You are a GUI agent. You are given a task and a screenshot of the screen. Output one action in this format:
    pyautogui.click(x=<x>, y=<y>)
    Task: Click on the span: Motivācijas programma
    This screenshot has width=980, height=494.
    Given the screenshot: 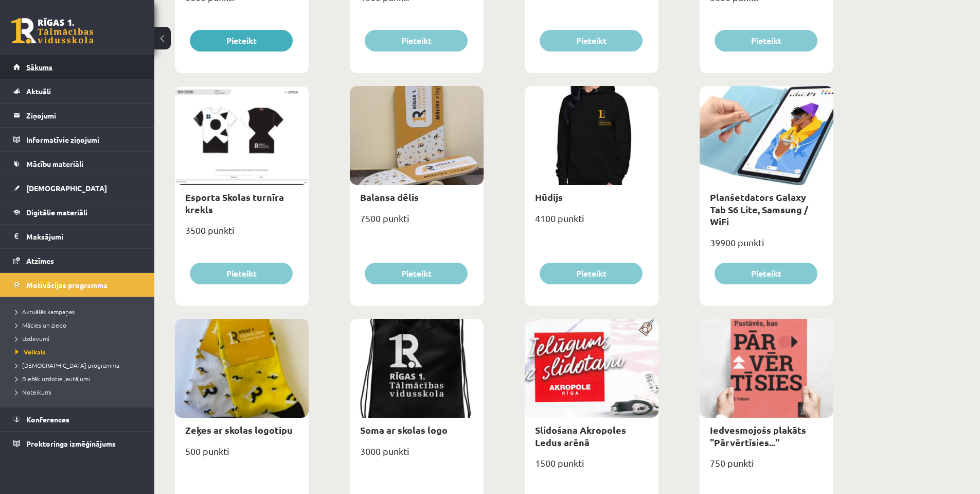 What is the action you would take?
    pyautogui.click(x=67, y=285)
    